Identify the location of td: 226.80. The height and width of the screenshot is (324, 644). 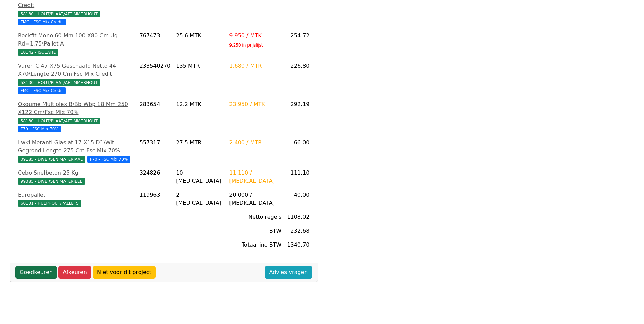
(298, 78).